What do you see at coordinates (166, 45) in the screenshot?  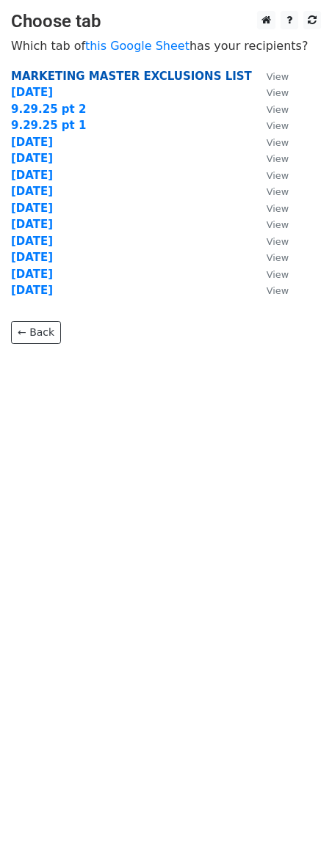 I see `p: Which tab of has your recipients?` at bounding box center [166, 45].